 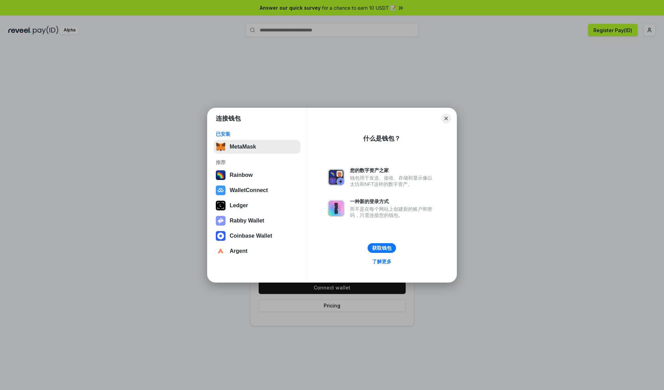 I want to click on button: WalletConnect, so click(x=257, y=191).